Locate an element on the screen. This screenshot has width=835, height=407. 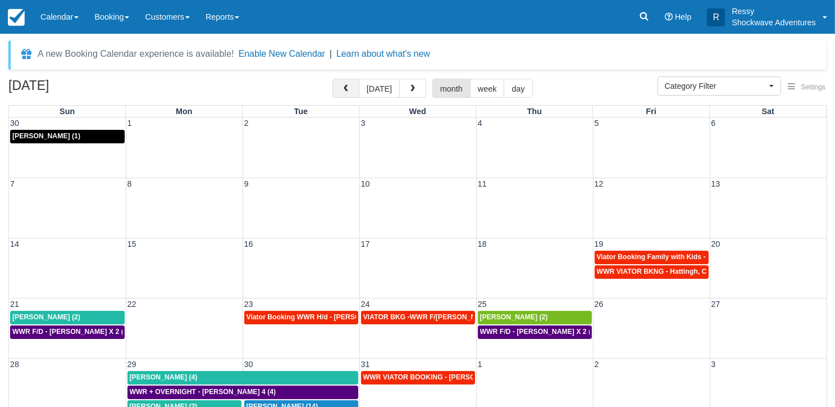
span: 8 is located at coordinates (130, 184).